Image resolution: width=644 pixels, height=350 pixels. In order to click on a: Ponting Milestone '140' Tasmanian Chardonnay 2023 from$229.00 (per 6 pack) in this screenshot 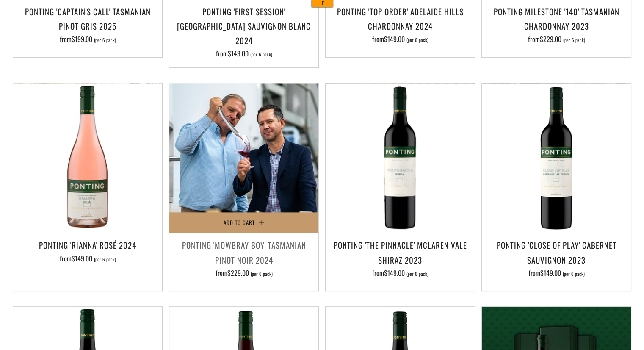, I will do `click(556, 25)`.